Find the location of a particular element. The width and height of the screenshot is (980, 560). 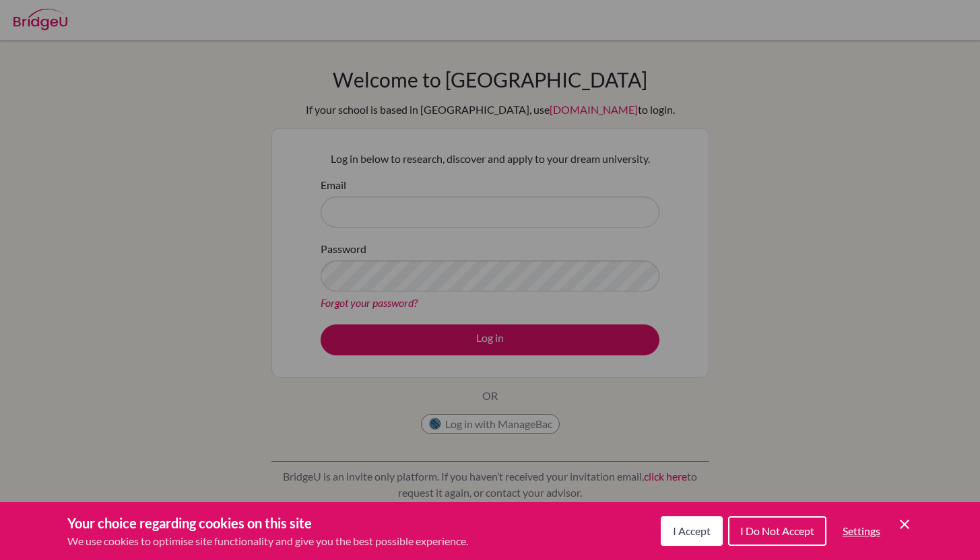

button: Save and close is located at coordinates (905, 525).